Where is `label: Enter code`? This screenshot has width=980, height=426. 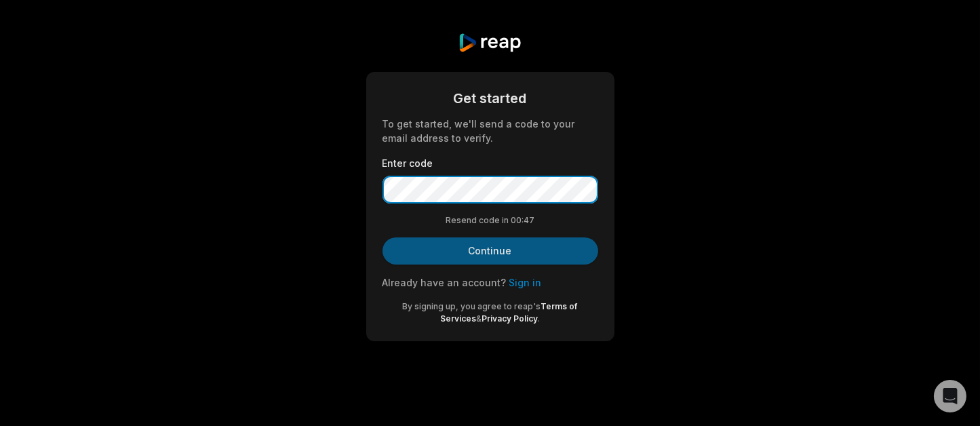 label: Enter code is located at coordinates (490, 163).